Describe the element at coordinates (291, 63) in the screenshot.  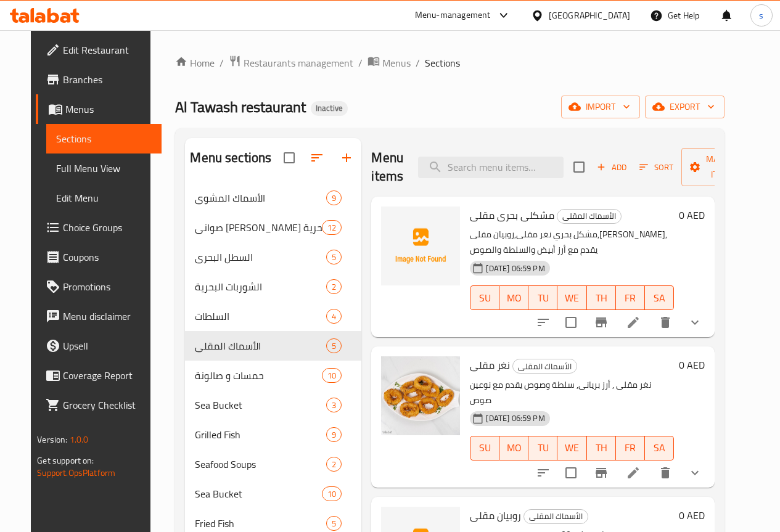
I see `a: Restaurants management` at that location.